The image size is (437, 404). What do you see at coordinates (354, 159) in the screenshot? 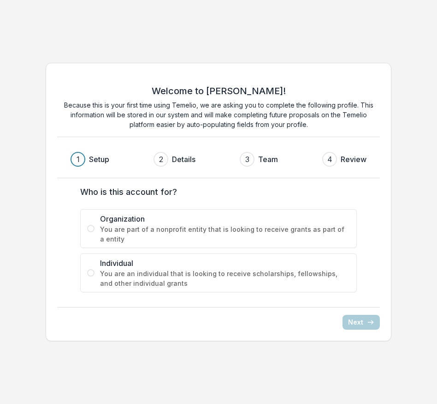
I see `h3: Review` at bounding box center [354, 159].